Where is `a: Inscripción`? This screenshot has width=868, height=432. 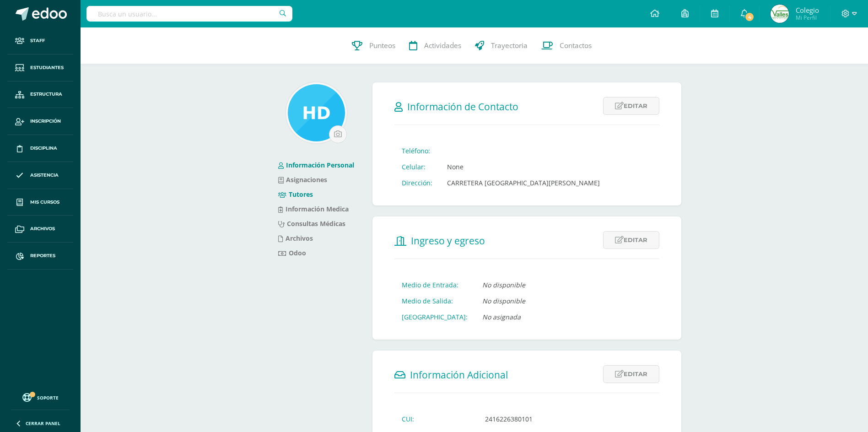
a: Inscripción is located at coordinates (40, 121).